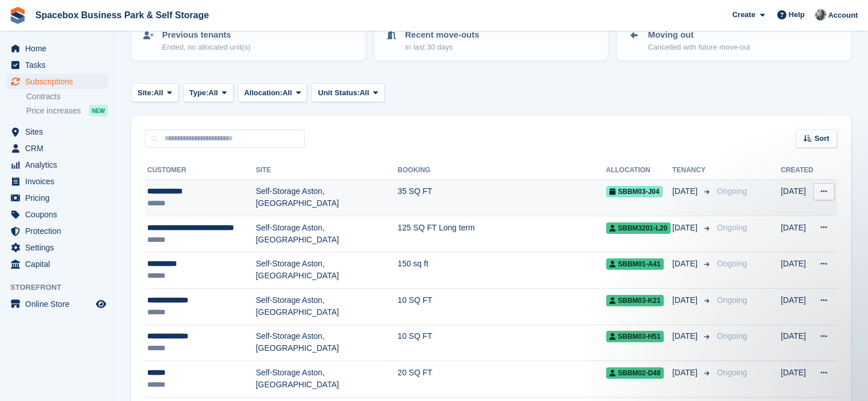 This screenshot has width=868, height=401. Describe the element at coordinates (502, 198) in the screenshot. I see `td: 35 SQ FT` at that location.